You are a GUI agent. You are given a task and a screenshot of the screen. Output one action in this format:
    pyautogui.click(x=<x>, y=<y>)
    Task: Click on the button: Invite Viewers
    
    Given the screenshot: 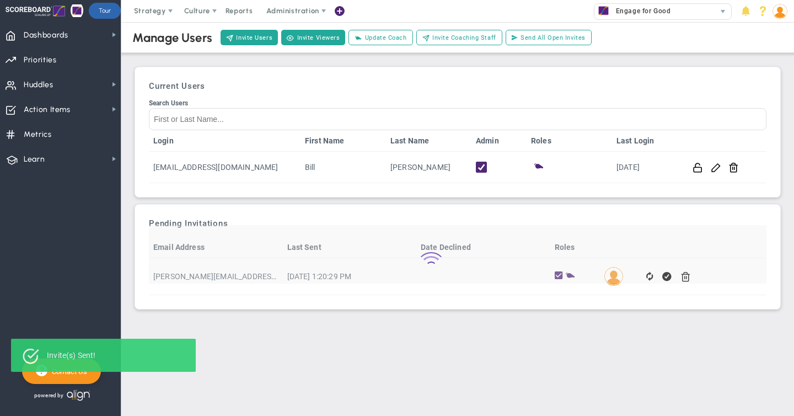 What is the action you would take?
    pyautogui.click(x=313, y=38)
    